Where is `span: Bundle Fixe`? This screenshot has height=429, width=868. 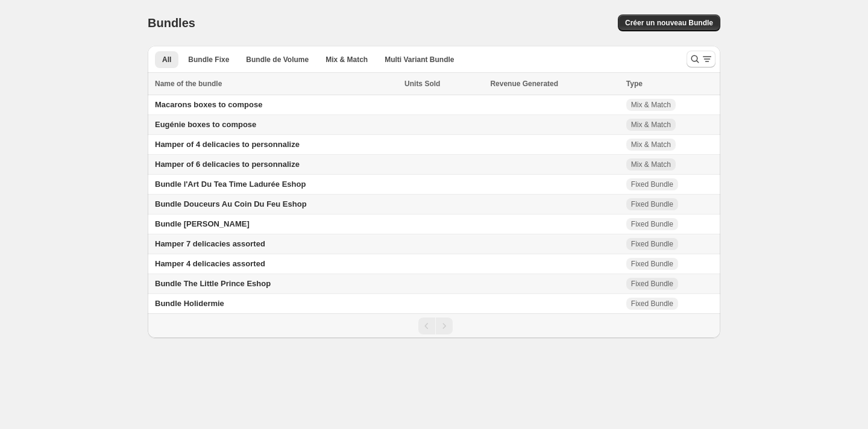 span: Bundle Fixe is located at coordinates (209, 60).